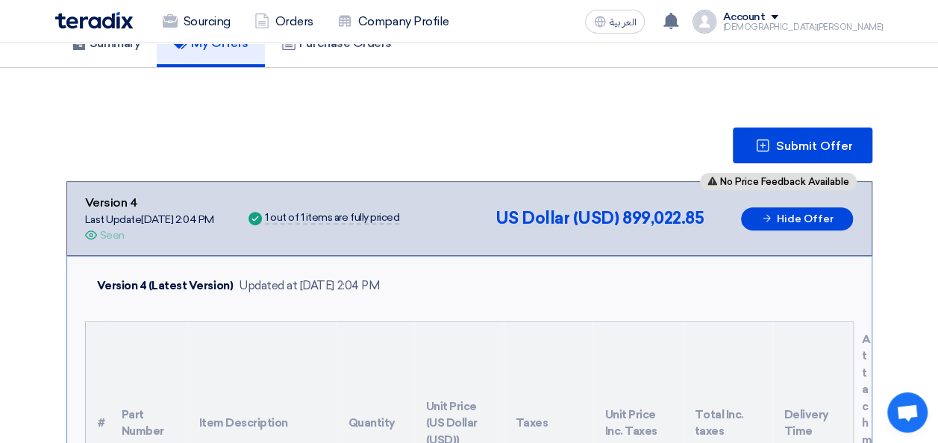 The height and width of the screenshot is (443, 938). What do you see at coordinates (785, 181) in the screenshot?
I see `span: No Price Feedback Available` at bounding box center [785, 181].